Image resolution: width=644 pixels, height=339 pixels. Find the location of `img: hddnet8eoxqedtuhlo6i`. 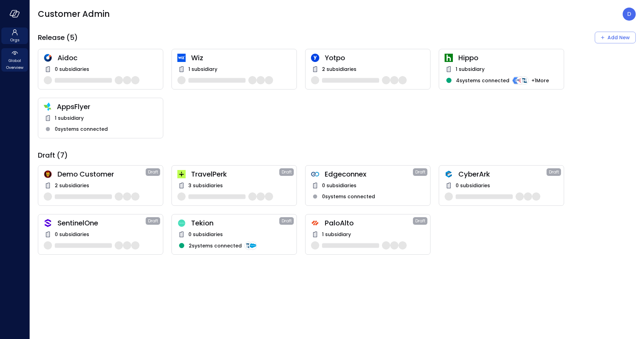

img: hddnet8eoxqedtuhlo6i is located at coordinates (48, 58).